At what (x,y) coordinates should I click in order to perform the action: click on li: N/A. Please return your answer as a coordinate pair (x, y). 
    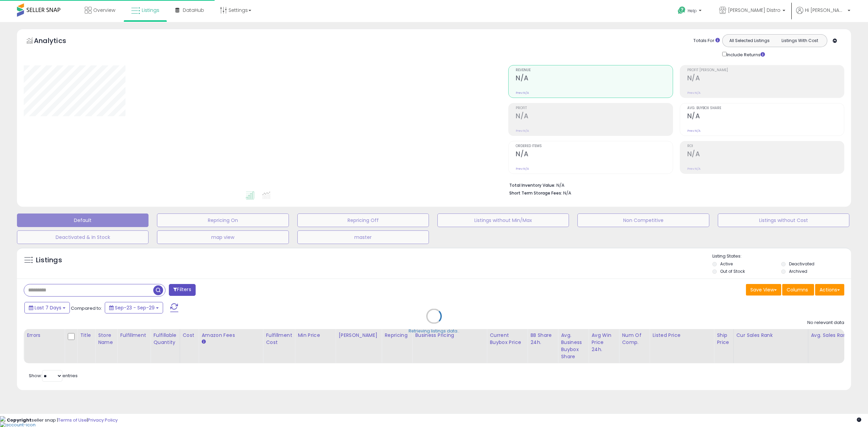
    Looking at the image, I should click on (673, 184).